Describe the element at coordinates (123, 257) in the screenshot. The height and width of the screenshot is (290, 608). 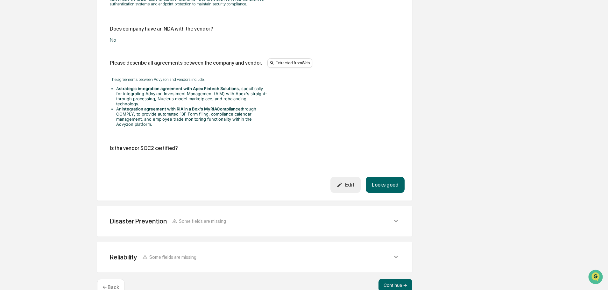
I see `div: Reliability` at that location.